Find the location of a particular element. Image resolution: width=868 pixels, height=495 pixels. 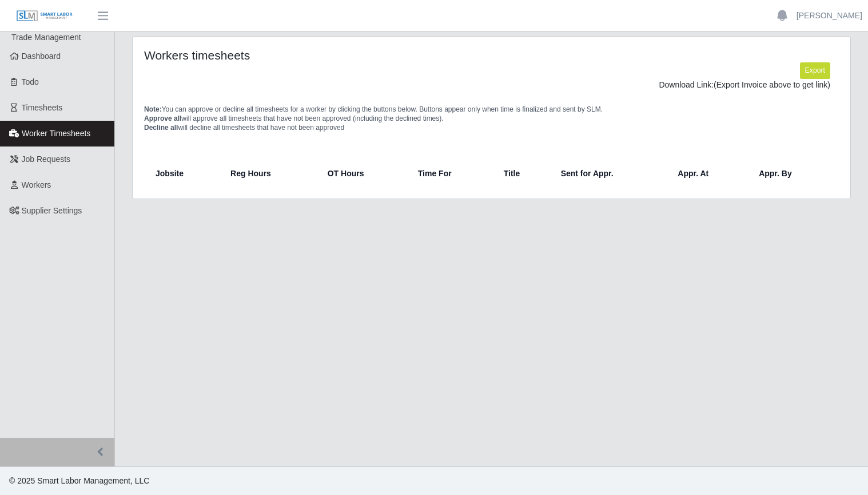

p: You can approve or decline all timesheets for a worker by clicking the buttons below. Buttons app... is located at coordinates (491, 118).